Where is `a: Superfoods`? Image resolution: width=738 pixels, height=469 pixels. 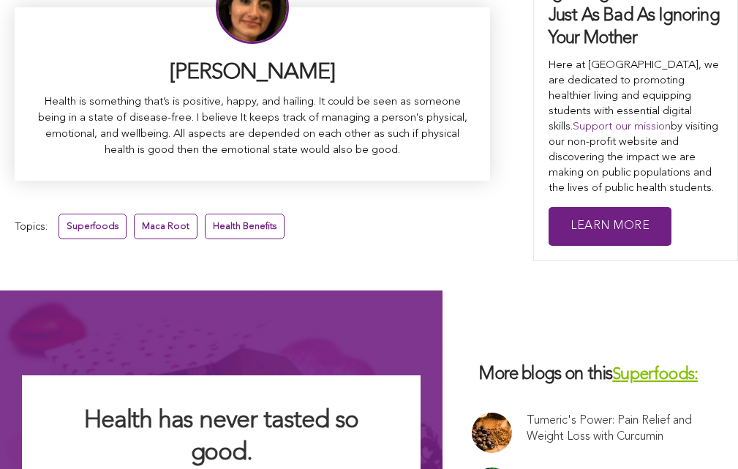 a: Superfoods is located at coordinates (92, 226).